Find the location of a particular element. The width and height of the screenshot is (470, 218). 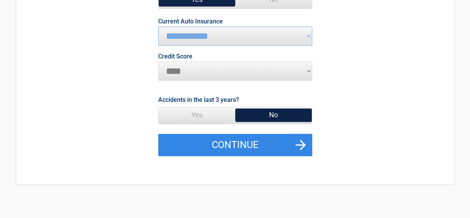

span: No is located at coordinates (274, 115).